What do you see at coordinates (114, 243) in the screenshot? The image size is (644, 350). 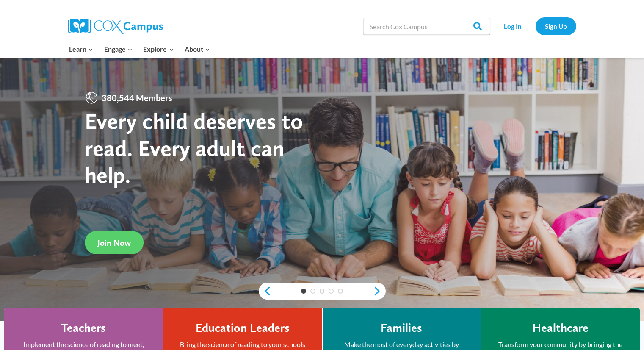 I see `span: Join Now` at bounding box center [114, 243].